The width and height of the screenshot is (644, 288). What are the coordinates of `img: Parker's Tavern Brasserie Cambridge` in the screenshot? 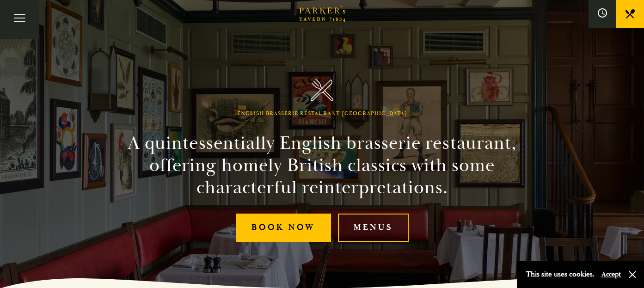 It's located at (322, 90).